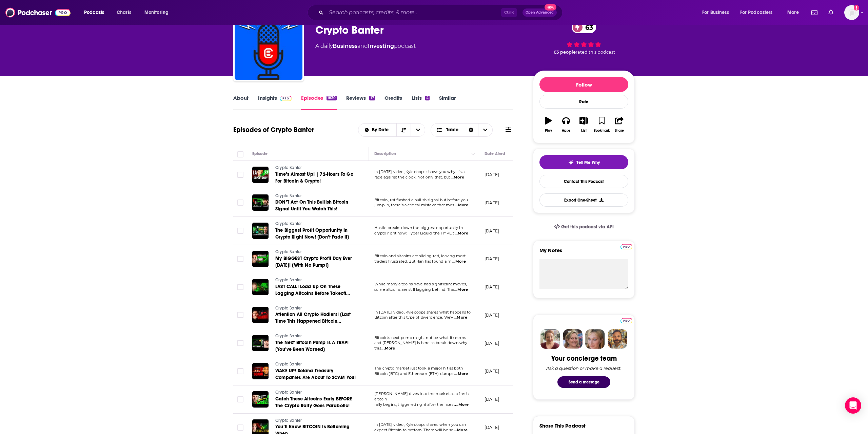  What do you see at coordinates (856, 8) in the screenshot?
I see `svg: Add a profile image` at bounding box center [856, 8].